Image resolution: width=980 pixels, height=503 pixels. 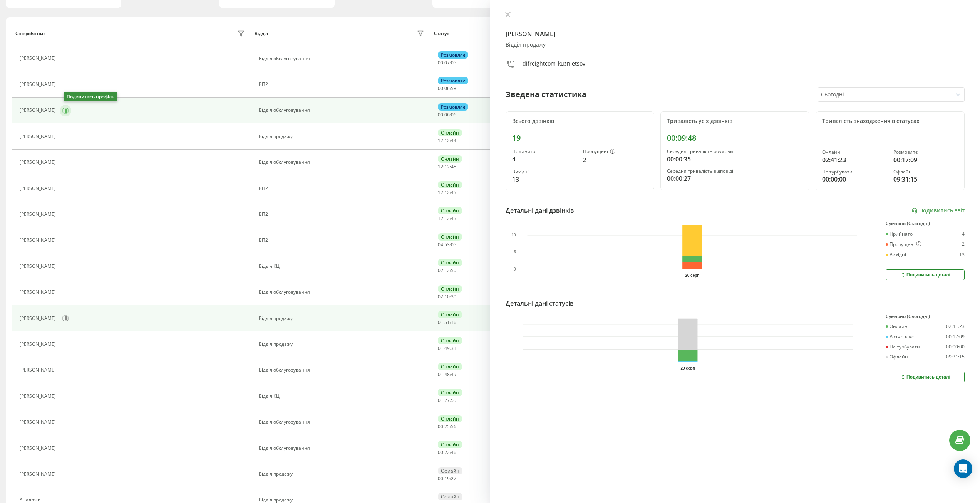 I want to click on div: Розмовляє, so click(x=453, y=80).